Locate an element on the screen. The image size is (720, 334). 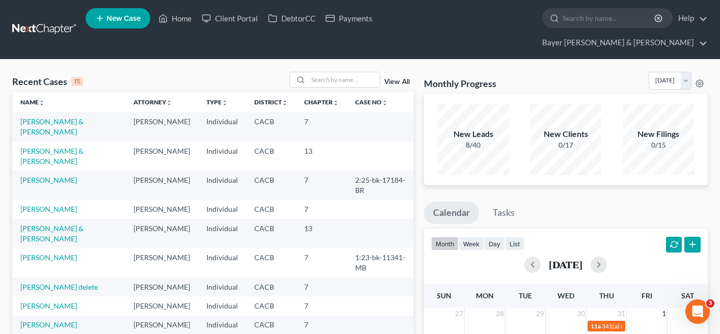
button: week is located at coordinates (472, 244).